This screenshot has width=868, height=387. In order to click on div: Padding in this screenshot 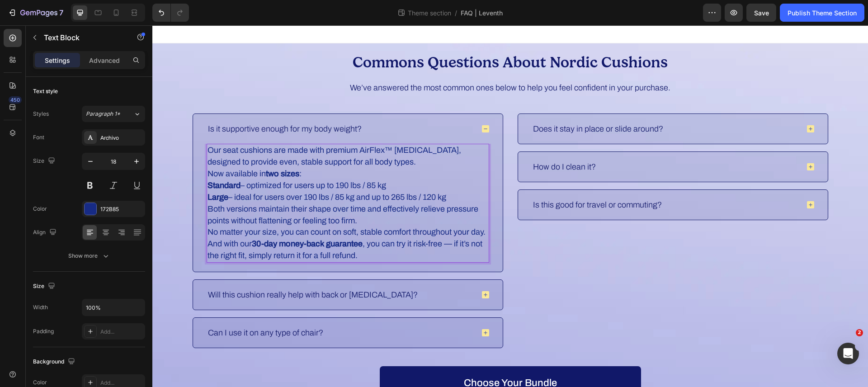, I will do `click(43, 331)`.